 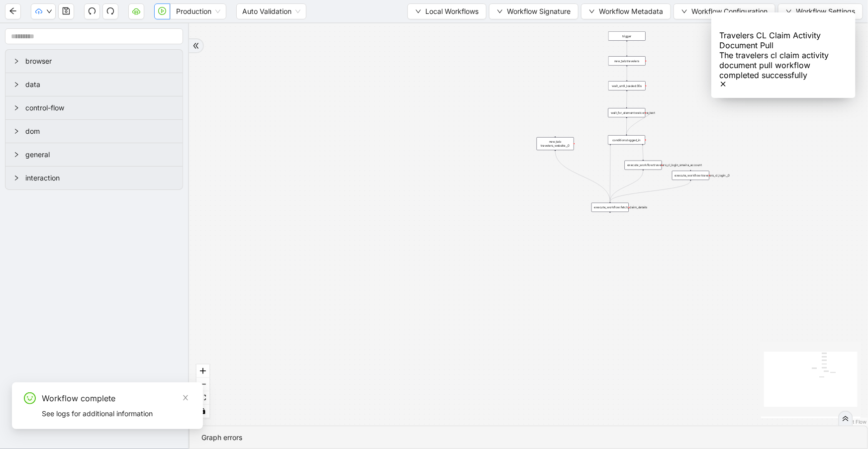 I want to click on span: browser, so click(x=100, y=61).